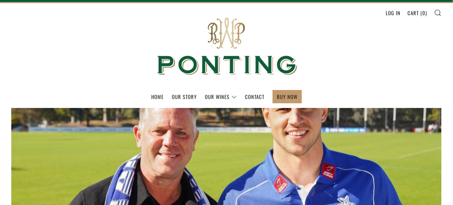  Describe the element at coordinates (227, 46) in the screenshot. I see `img: Ponting Wines` at that location.